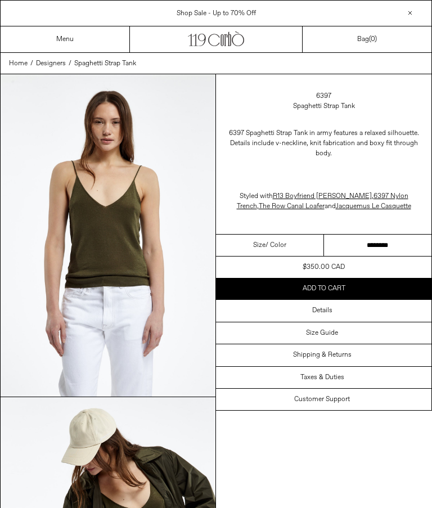  I want to click on span: Styled with , , and, so click(324, 201).